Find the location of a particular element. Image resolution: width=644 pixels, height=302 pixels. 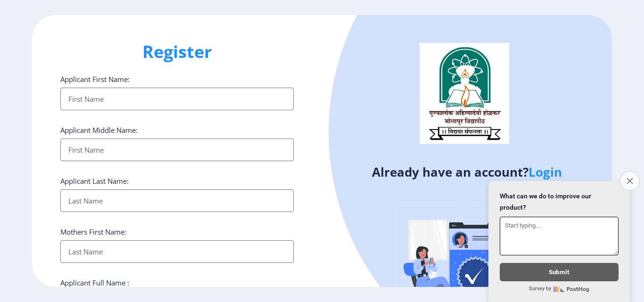

label: Applicant Full Name : (As on marksheet) is located at coordinates (95, 288).